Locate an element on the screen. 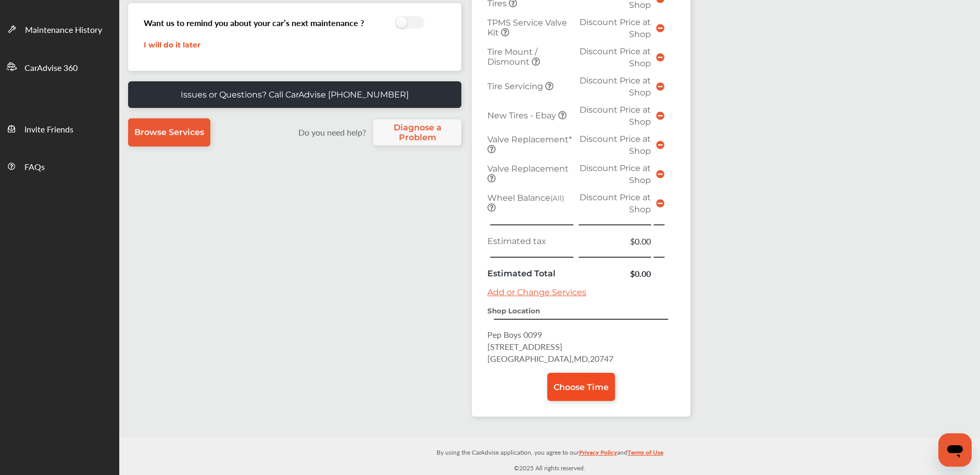 This screenshot has height=475, width=980. span: Maintenance History is located at coordinates (64, 30).